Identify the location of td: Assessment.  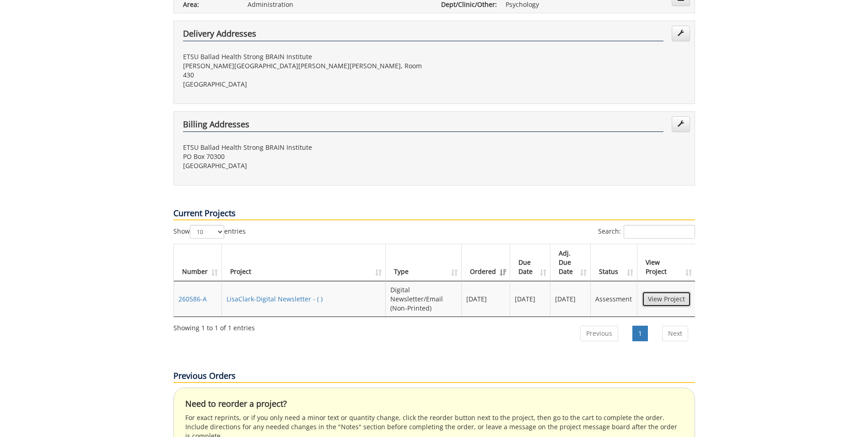
(614, 298).